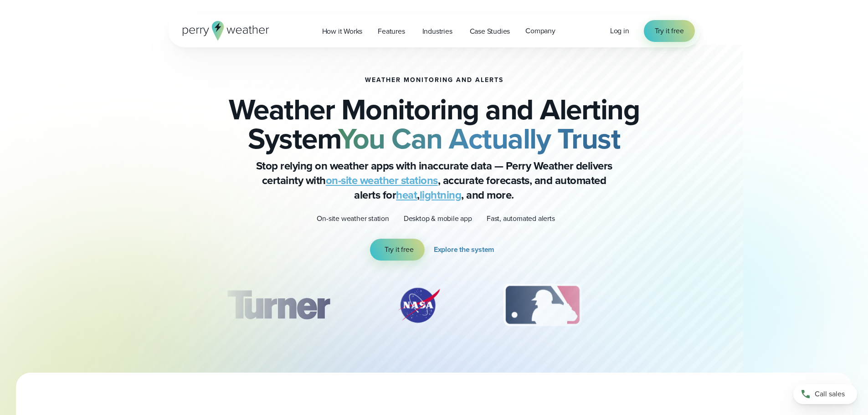 The width and height of the screenshot is (868, 415). What do you see at coordinates (353, 219) in the screenshot?
I see `p: On-site weather station` at bounding box center [353, 219].